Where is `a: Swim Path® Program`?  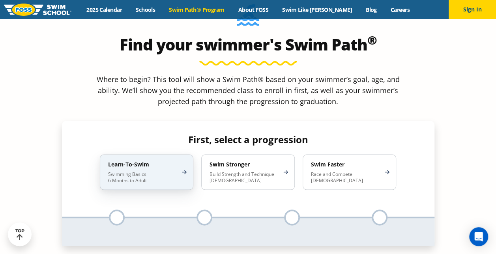 a: Swim Path® Program is located at coordinates (196, 9).